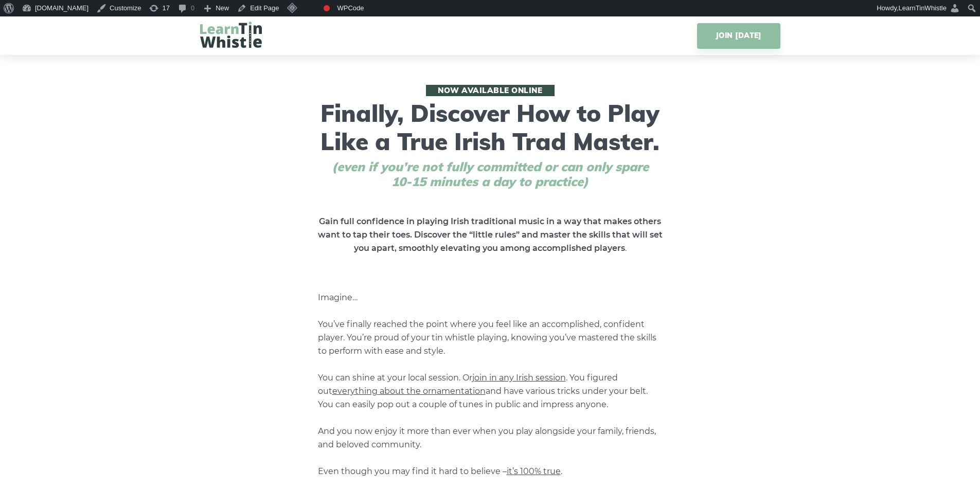 This screenshot has height=490, width=980. Describe the element at coordinates (922, 8) in the screenshot. I see `span: LearnTinWhistle` at that location.